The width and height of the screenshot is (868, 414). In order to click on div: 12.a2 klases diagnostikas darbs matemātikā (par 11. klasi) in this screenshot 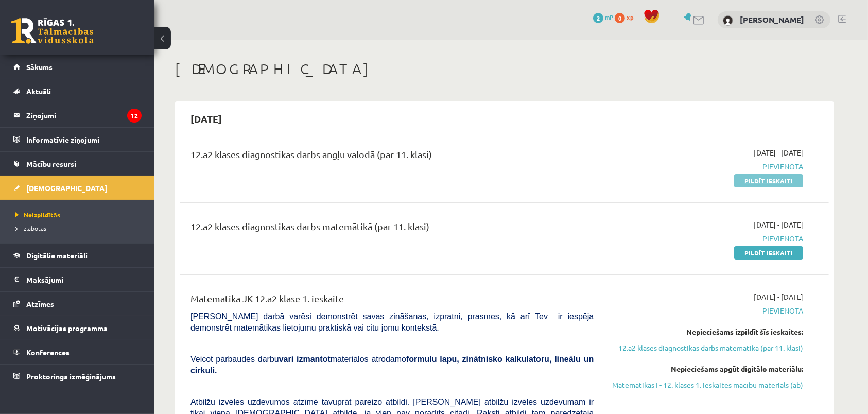, I will do `click(392, 228)`.